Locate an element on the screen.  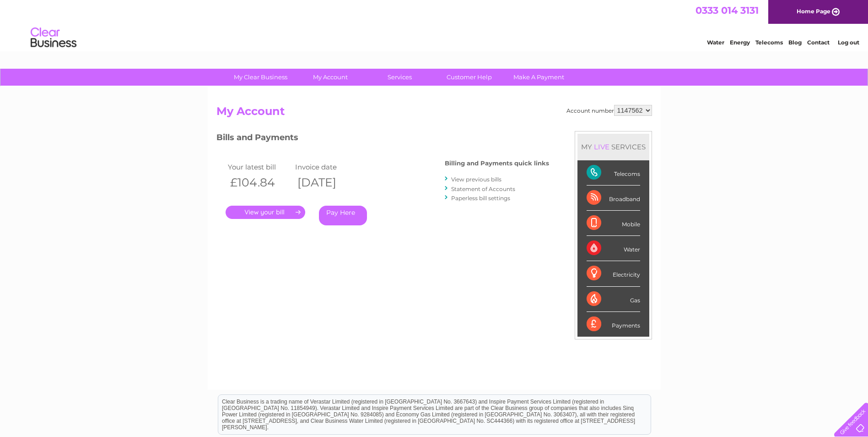
a: Water is located at coordinates (716, 42).